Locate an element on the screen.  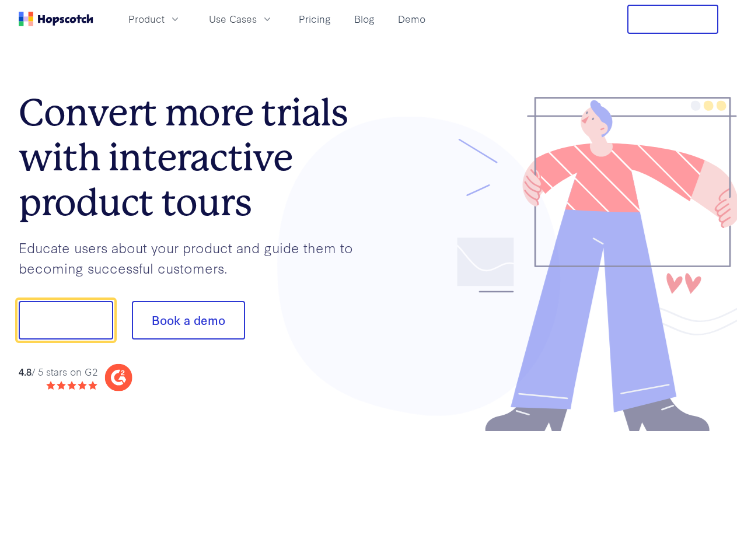
button: Free Trial is located at coordinates (673, 19).